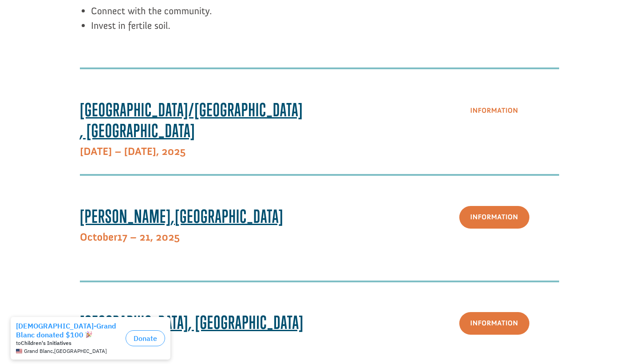 The width and height of the screenshot is (639, 364). I want to click on span: 17 – 21, 2025, so click(149, 237).